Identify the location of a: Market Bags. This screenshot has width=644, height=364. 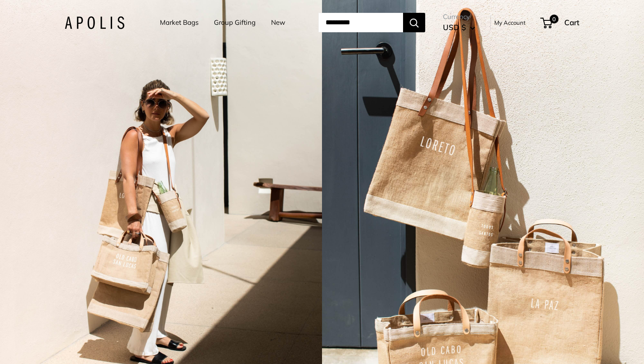
(179, 23).